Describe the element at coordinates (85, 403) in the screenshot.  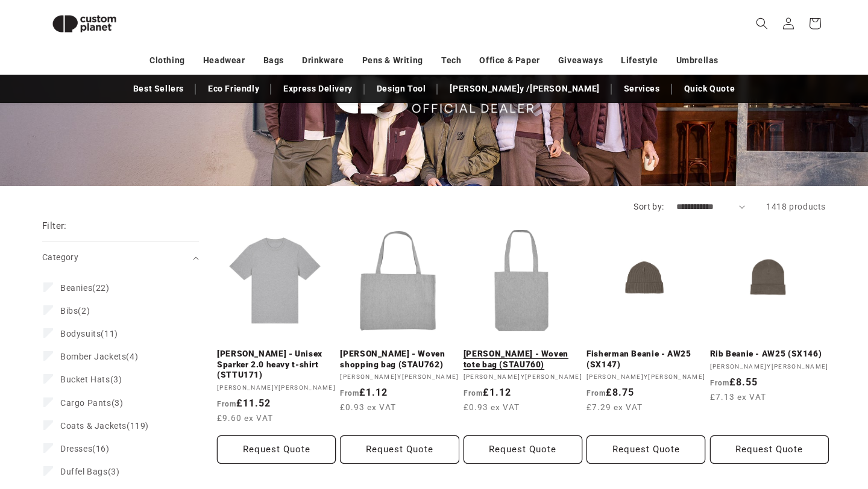
I see `span: Cargo Pants` at that location.